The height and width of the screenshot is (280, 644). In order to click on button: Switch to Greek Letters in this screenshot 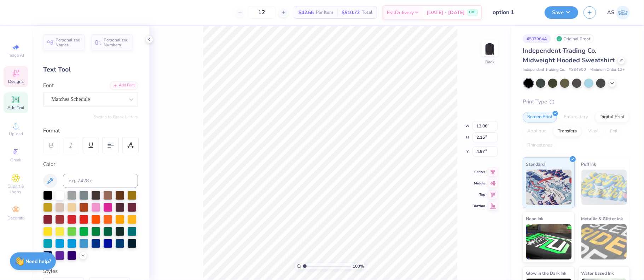, I will do `click(116, 117)`.